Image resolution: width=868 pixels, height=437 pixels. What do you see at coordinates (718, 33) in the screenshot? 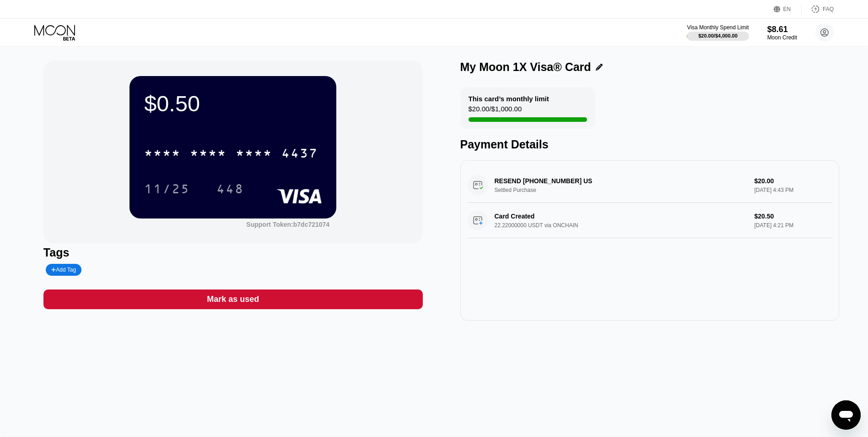
I see `div: Visa Monthly Spend Limit$20.00/$4,000.00` at bounding box center [718, 33].